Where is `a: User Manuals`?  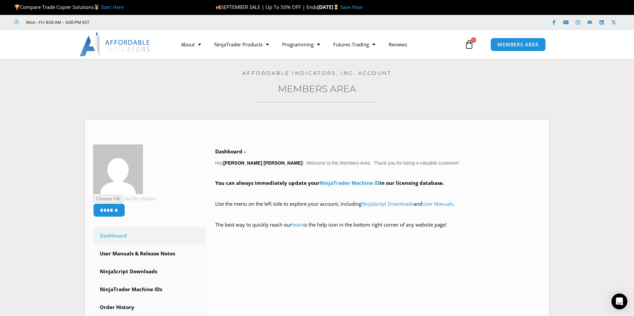
a: User Manuals is located at coordinates (438, 204).